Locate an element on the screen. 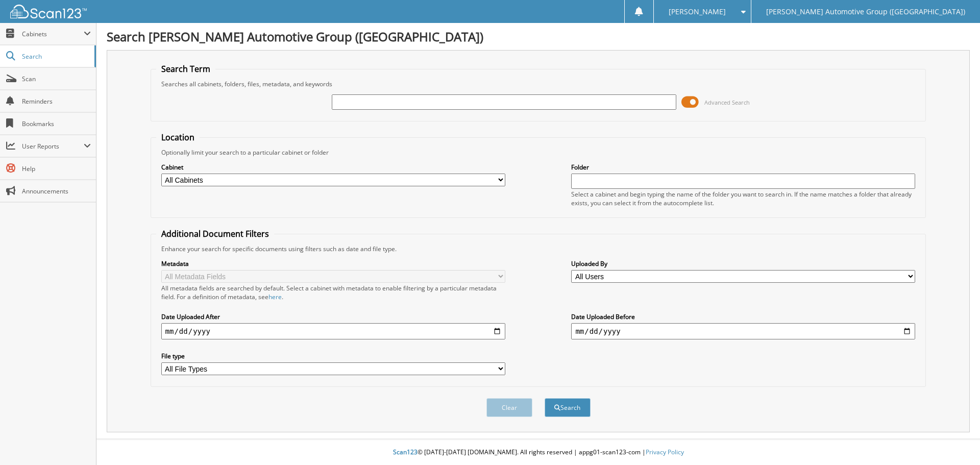 The width and height of the screenshot is (980, 465). button: Clear is located at coordinates (510, 408).